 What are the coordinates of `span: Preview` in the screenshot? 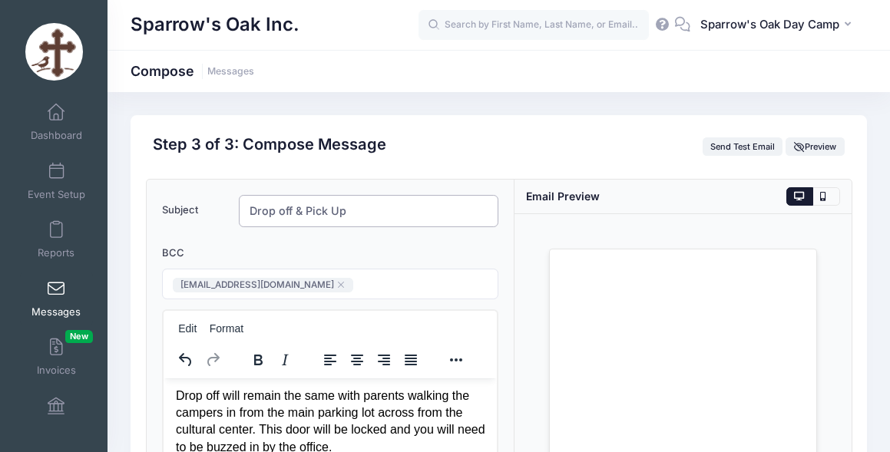 It's located at (816, 147).